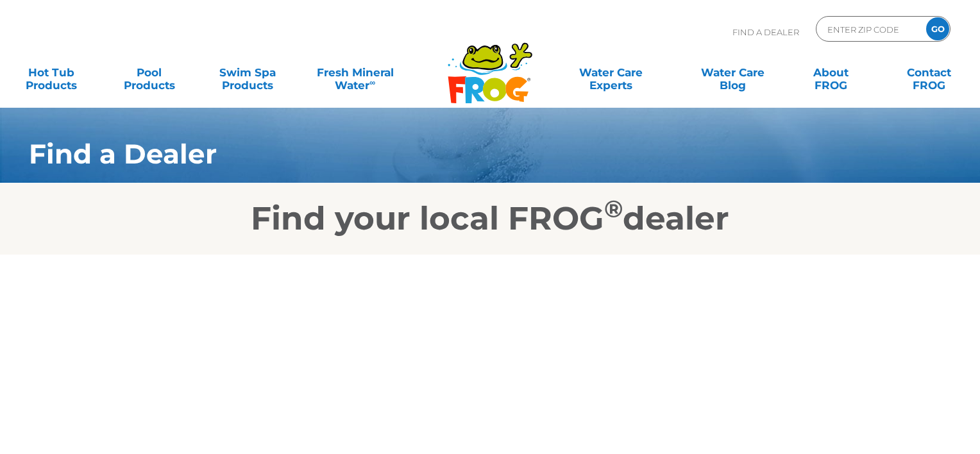 Image resolution: width=980 pixels, height=454 pixels. What do you see at coordinates (247, 73) in the screenshot?
I see `a: Swim SpaProducts` at bounding box center [247, 73].